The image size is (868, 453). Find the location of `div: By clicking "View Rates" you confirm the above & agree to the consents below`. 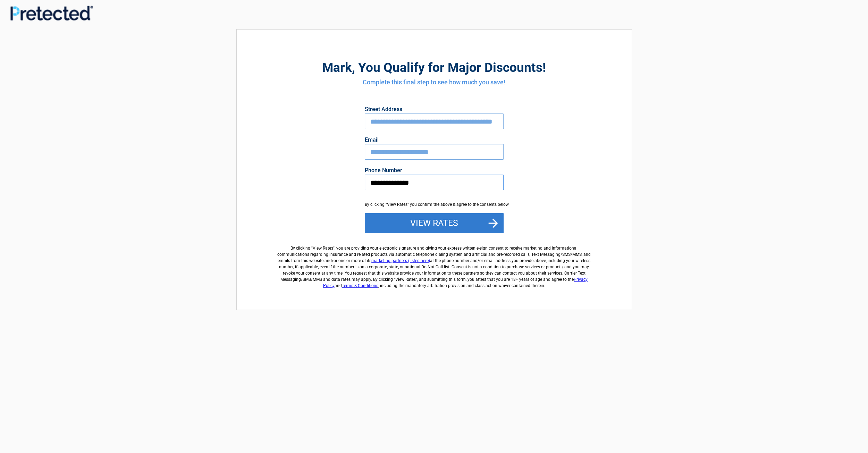

div: By clicking "View Rates" you confirm the above & agree to the consents below is located at coordinates (434, 204).